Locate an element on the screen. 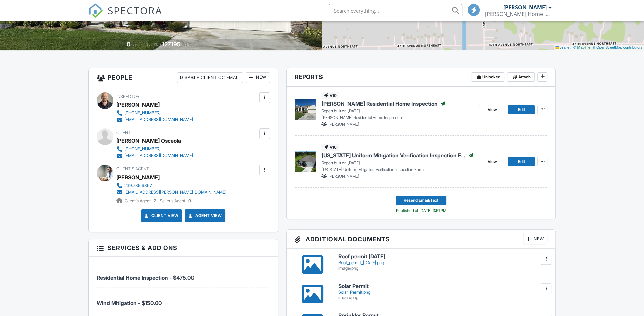  li: Service: Residential Home Inspection is located at coordinates (183, 274).